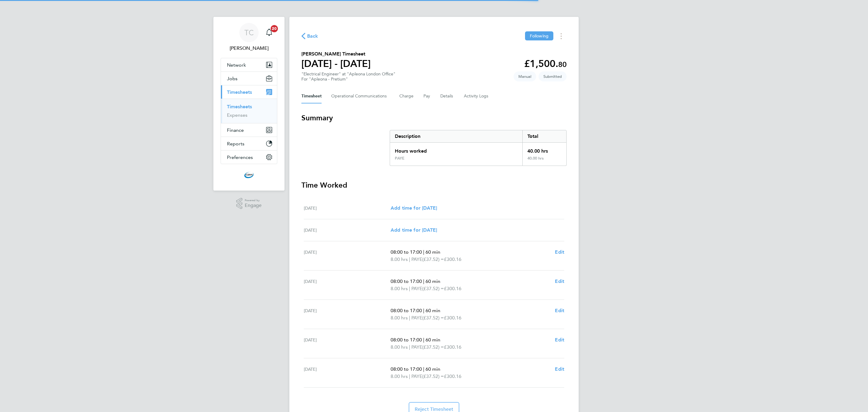 The height and width of the screenshot is (412, 868). Describe the element at coordinates (249, 104) in the screenshot. I see `nav: Main navigation` at that location.